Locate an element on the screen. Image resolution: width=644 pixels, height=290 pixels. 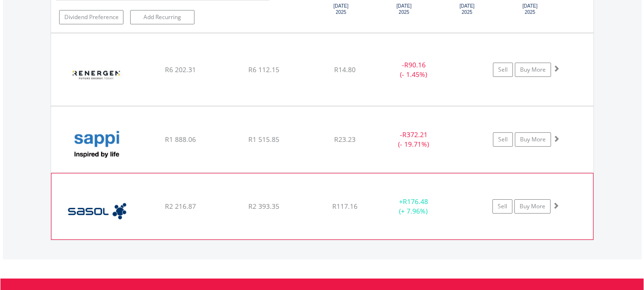
div: + (+ 7.96%) is located at coordinates (413, 206).